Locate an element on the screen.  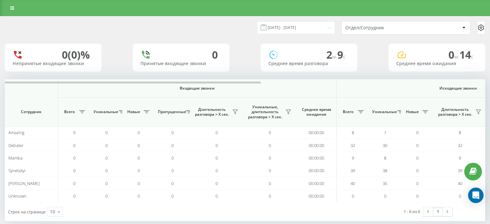
div: Принятые входящие звонки is located at coordinates (181, 64).